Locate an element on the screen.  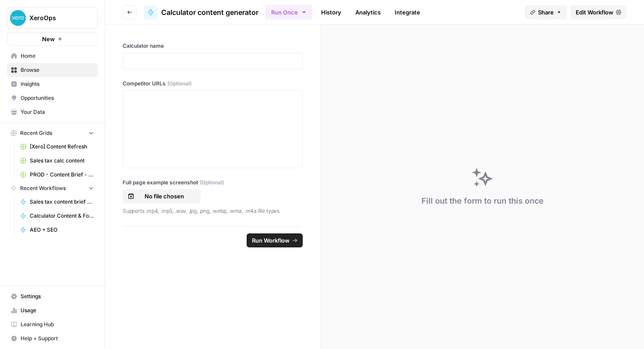
label: Full page example screenshot is located at coordinates (213, 183).